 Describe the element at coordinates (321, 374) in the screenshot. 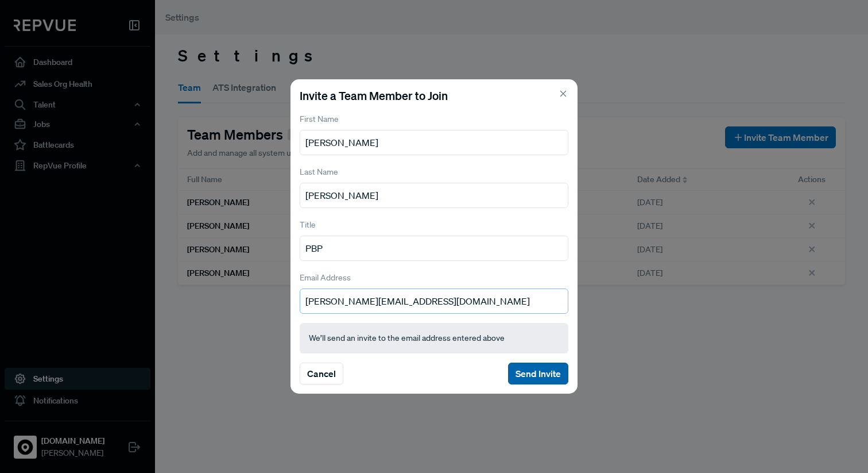

I see `button: Cancel` at that location.